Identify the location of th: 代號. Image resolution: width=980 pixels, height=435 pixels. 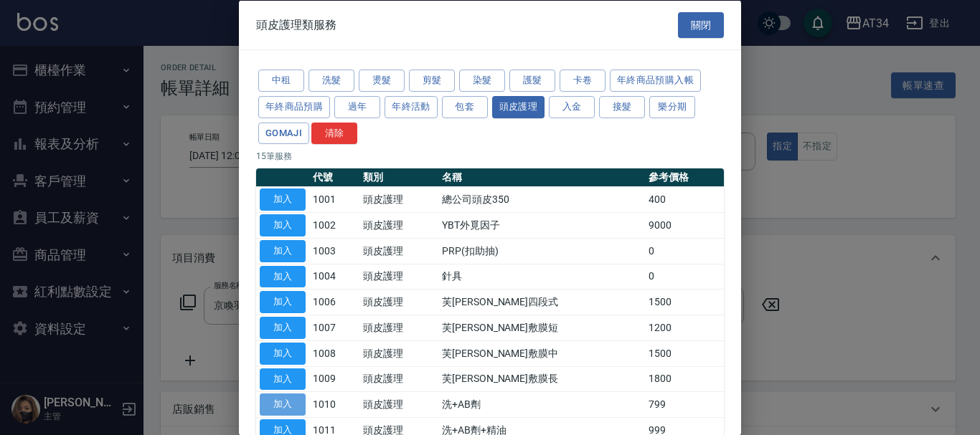
(334, 178).